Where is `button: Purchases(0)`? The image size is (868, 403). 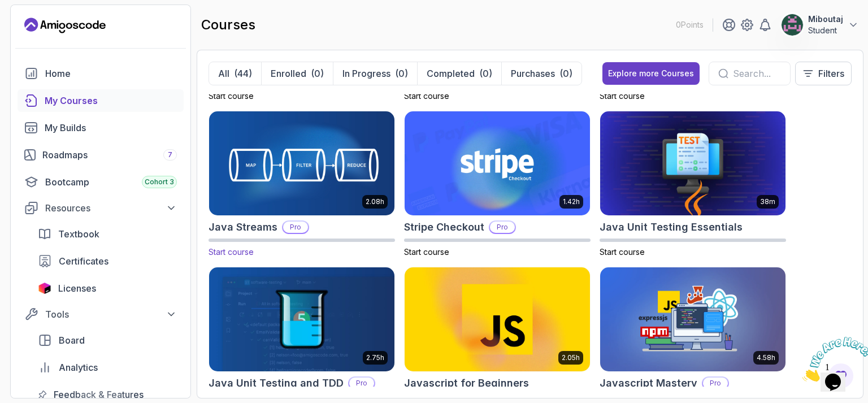
button: Purchases(0) is located at coordinates (541, 73).